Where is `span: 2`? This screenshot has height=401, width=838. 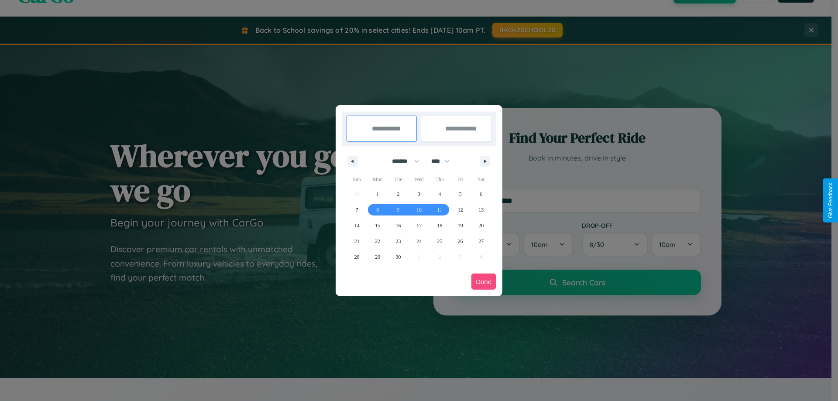 span: 2 is located at coordinates (398, 194).